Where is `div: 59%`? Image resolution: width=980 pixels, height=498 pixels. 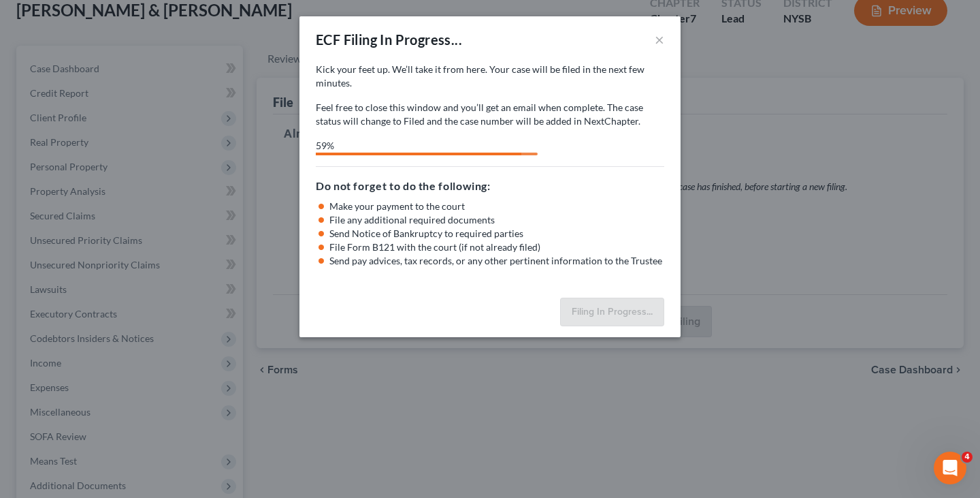 div: 59% is located at coordinates (418, 146).